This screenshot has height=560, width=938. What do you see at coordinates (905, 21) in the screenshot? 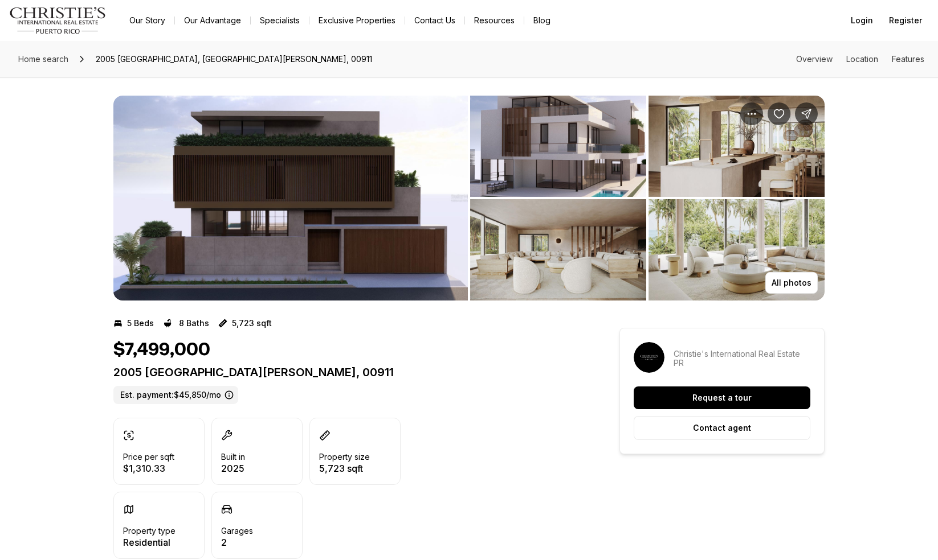
I see `button: Register` at bounding box center [905, 21].